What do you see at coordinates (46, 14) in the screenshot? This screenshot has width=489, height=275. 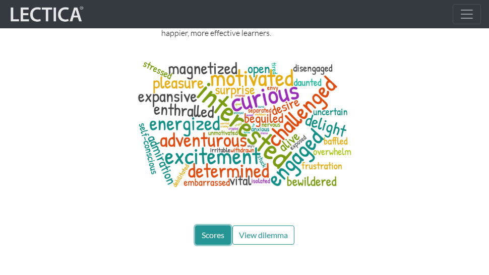 I see `img: lecticalive` at bounding box center [46, 14].